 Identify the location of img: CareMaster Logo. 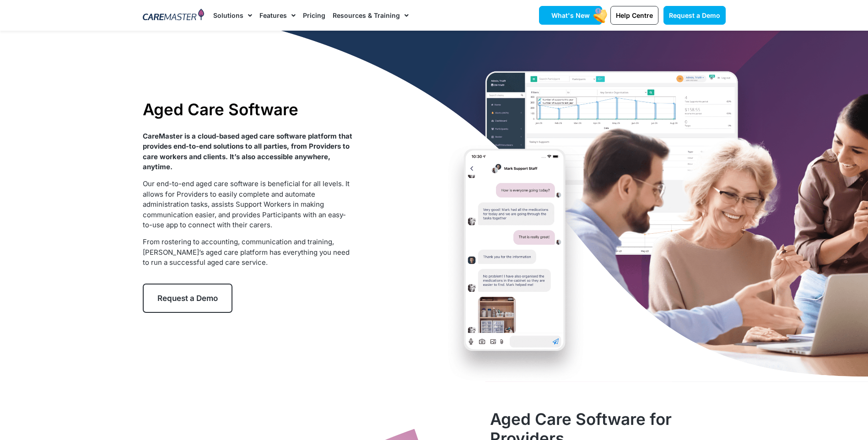
(174, 15).